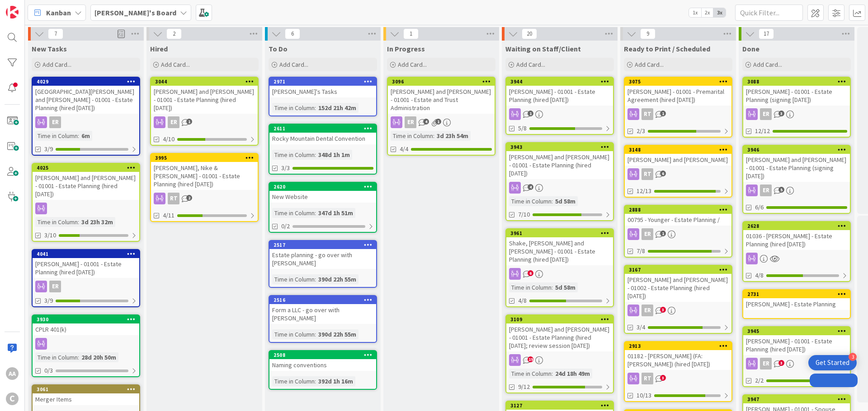 The width and height of the screenshot is (868, 411). I want to click on span: Kanban, so click(58, 13).